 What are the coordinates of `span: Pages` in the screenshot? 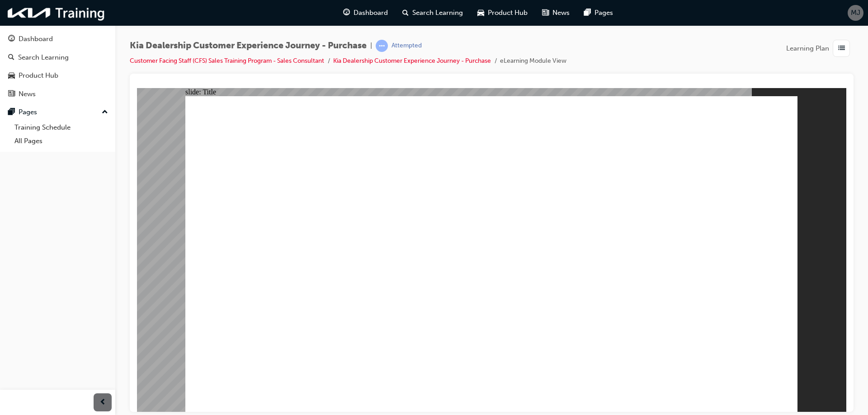 It's located at (604, 13).